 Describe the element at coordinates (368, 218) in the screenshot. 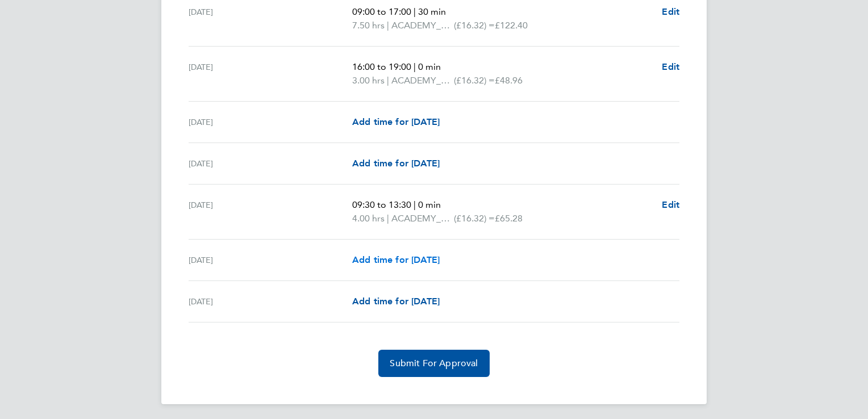

I see `span: 4.00 hrs` at that location.